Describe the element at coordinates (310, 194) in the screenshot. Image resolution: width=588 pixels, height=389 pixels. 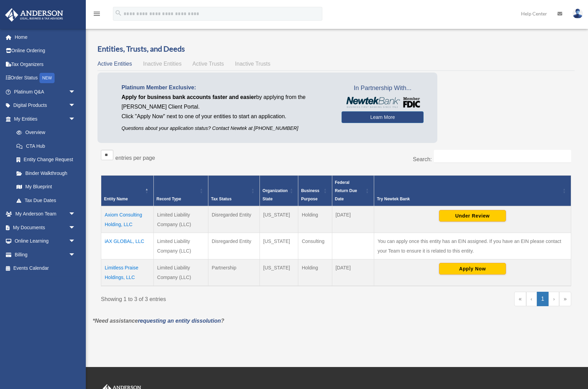
I see `span: Business Purpose` at that location.